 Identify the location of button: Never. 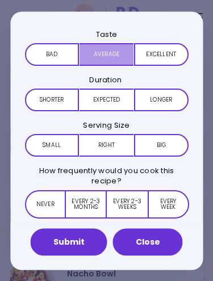
(45, 204).